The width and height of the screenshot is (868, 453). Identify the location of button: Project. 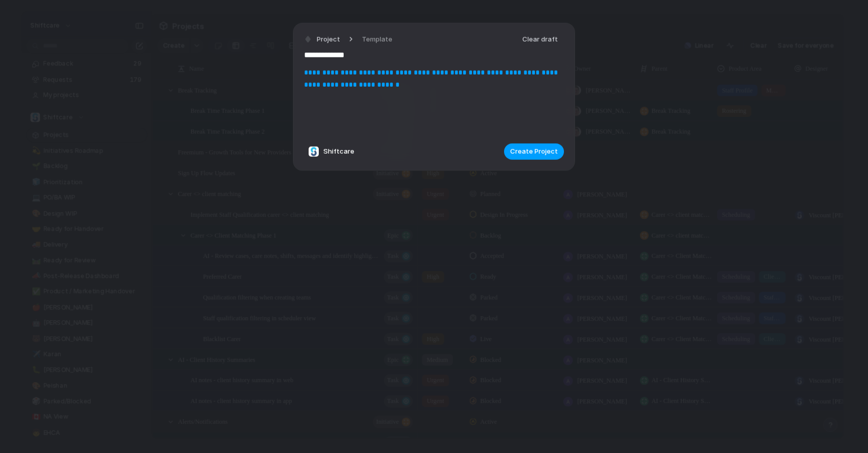
(322, 39).